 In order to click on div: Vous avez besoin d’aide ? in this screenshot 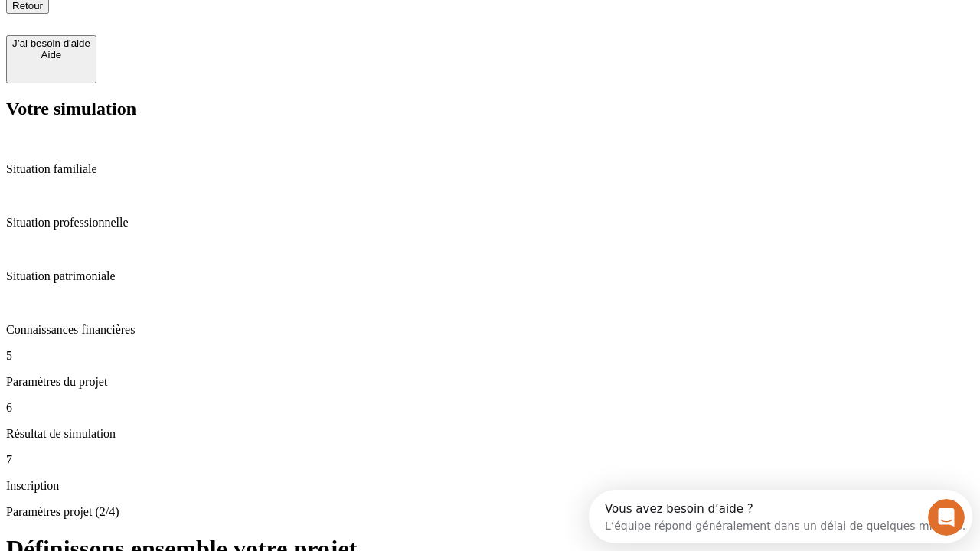, I will do `click(196, 19)`.